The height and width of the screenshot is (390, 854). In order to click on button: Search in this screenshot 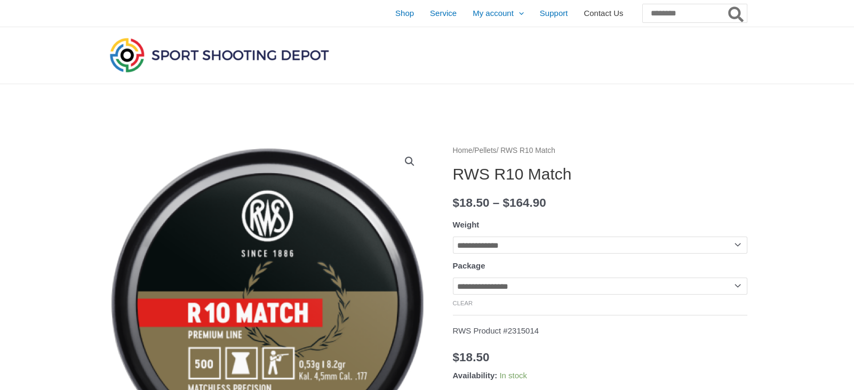, I will do `click(736, 13)`.